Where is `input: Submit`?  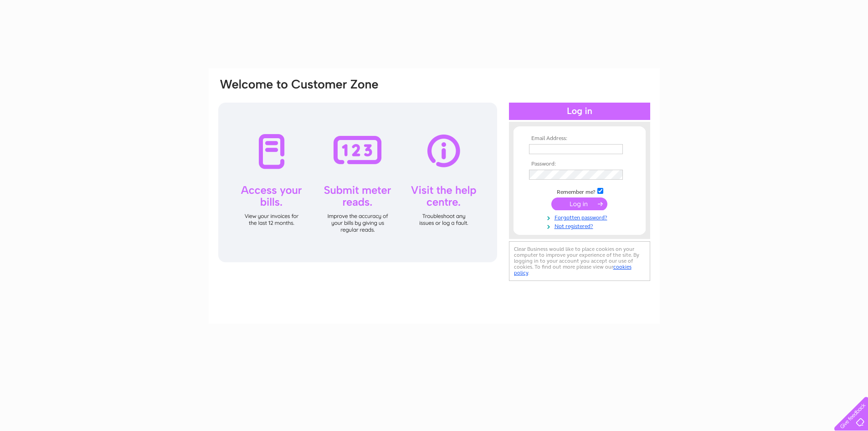 input: Submit is located at coordinates (579, 204).